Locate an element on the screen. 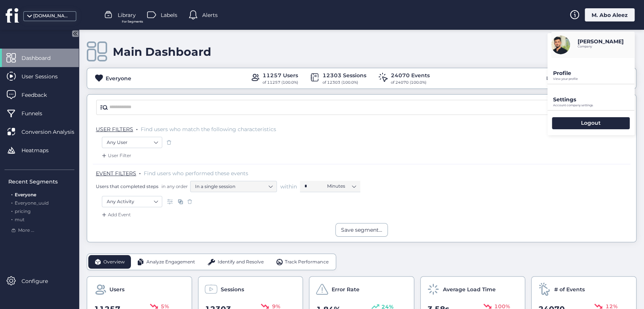  div: of 24070 (100.0%) is located at coordinates (410, 82).